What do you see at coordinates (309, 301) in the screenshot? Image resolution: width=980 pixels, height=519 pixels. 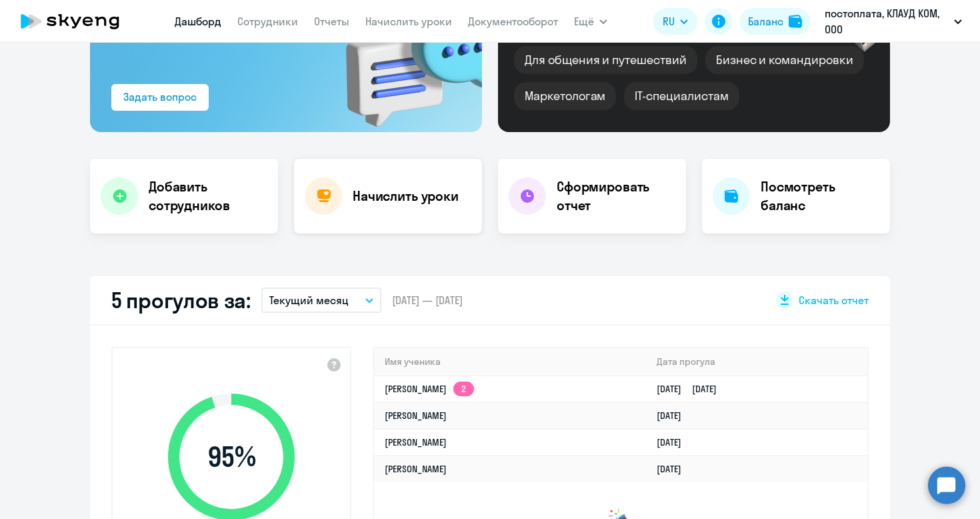 I see `p: Текущий месяц` at bounding box center [309, 301].